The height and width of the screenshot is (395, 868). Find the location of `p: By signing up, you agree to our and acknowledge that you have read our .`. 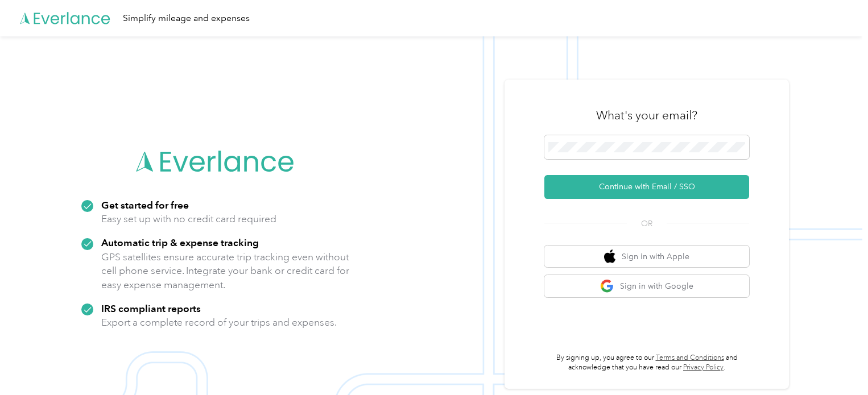

p: By signing up, you agree to our and acknowledge that you have read our . is located at coordinates (647, 363).